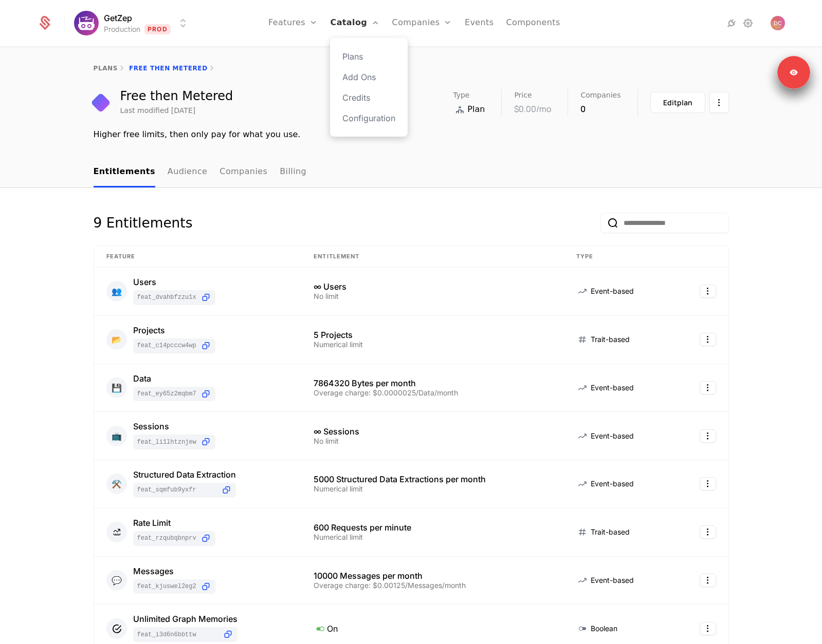 This screenshot has height=644, width=822. What do you see at coordinates (432, 586) in the screenshot?
I see `div: Overage charge: $0.00125/Messages/month` at bounding box center [432, 586].